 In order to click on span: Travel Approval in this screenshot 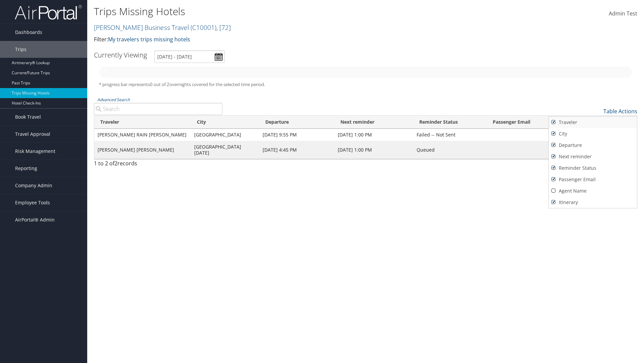, I will do `click(32, 134)`.